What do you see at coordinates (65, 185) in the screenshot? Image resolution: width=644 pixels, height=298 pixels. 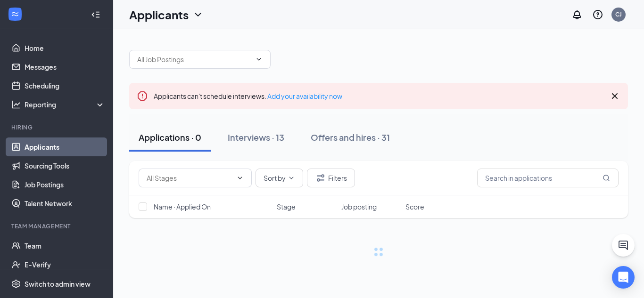 I see `a: Job Postings` at bounding box center [65, 185].